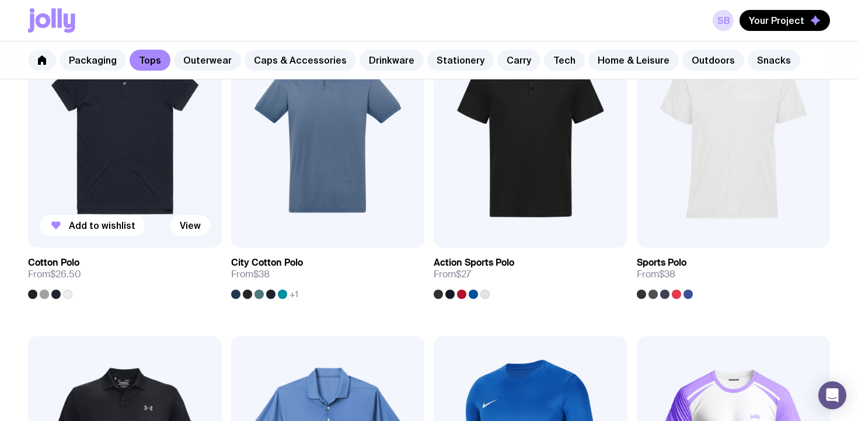 This screenshot has height=421, width=858. What do you see at coordinates (832, 395) in the screenshot?
I see `div: Open Intercom Messenger` at bounding box center [832, 395].